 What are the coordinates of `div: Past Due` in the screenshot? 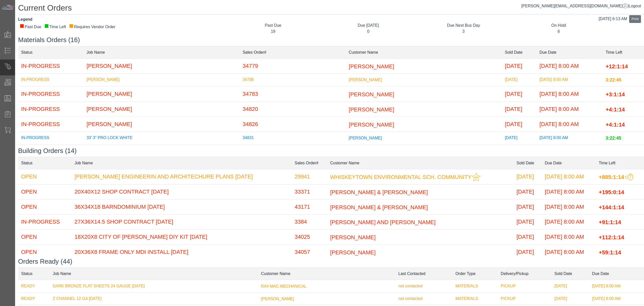 It's located at (273, 25).